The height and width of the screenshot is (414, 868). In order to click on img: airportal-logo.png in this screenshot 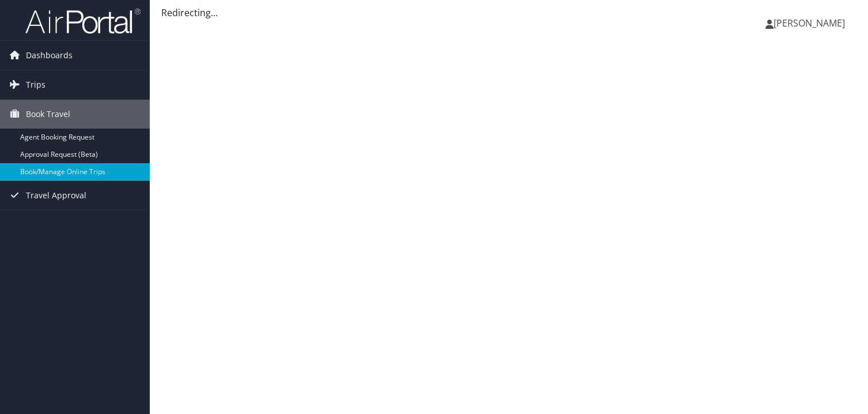, I will do `click(83, 20)`.